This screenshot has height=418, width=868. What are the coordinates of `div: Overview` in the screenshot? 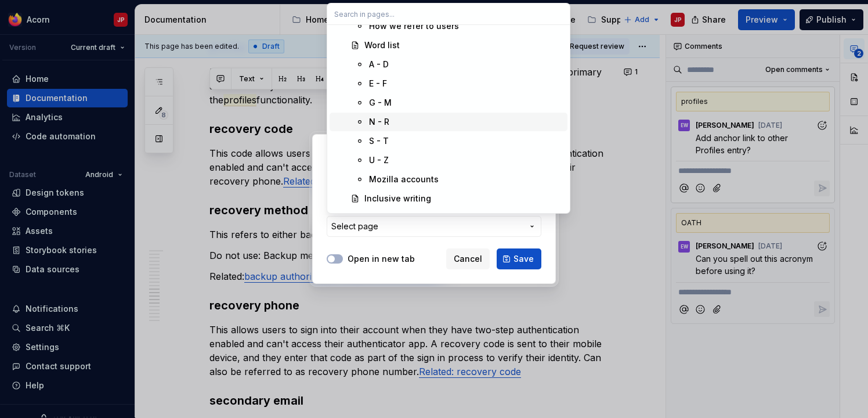 It's located at (388, 218).